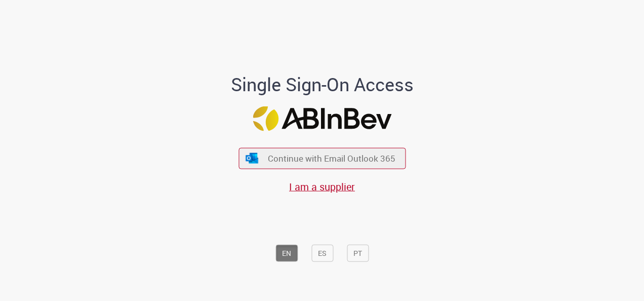 This screenshot has width=644, height=301. What do you see at coordinates (331, 158) in the screenshot?
I see `span: Continue with Email Outlook 365` at bounding box center [331, 158].